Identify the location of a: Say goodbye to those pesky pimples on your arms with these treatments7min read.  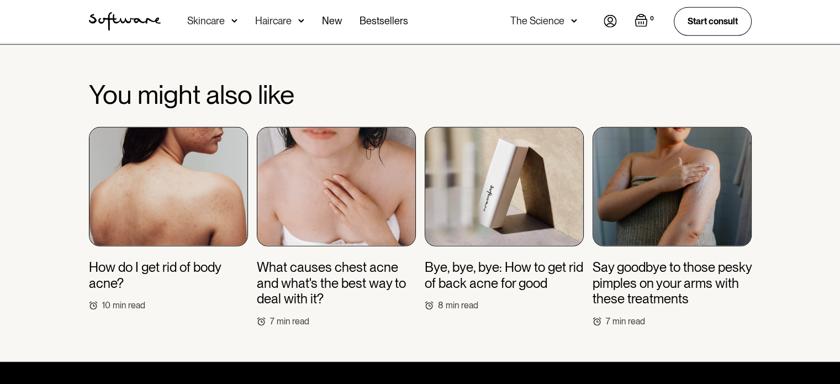
(672, 227).